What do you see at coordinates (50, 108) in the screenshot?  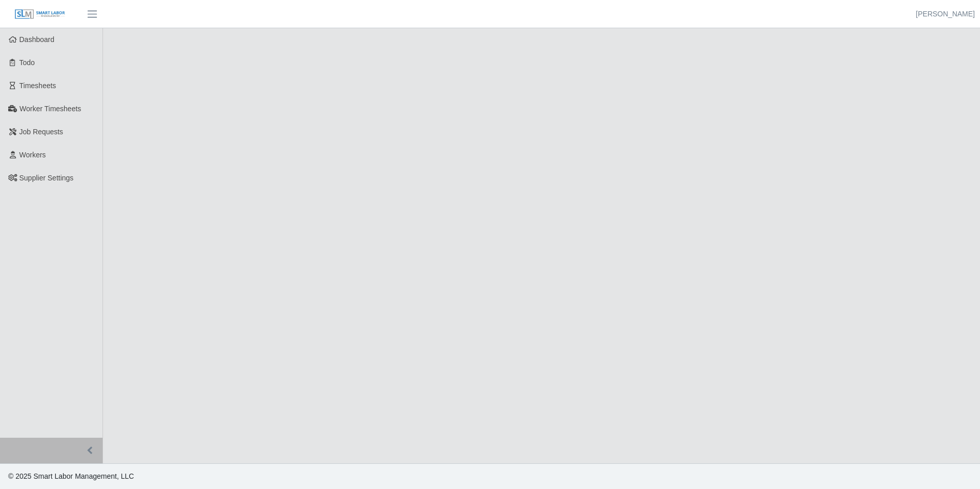 I see `span: Worker Timesheets` at bounding box center [50, 108].